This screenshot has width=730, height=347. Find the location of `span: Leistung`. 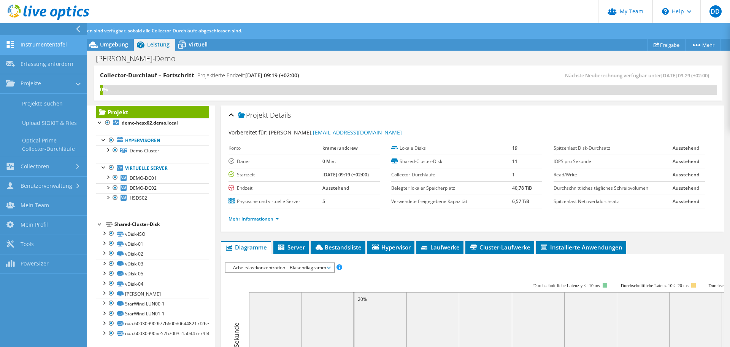

span: Leistung is located at coordinates (158, 44).